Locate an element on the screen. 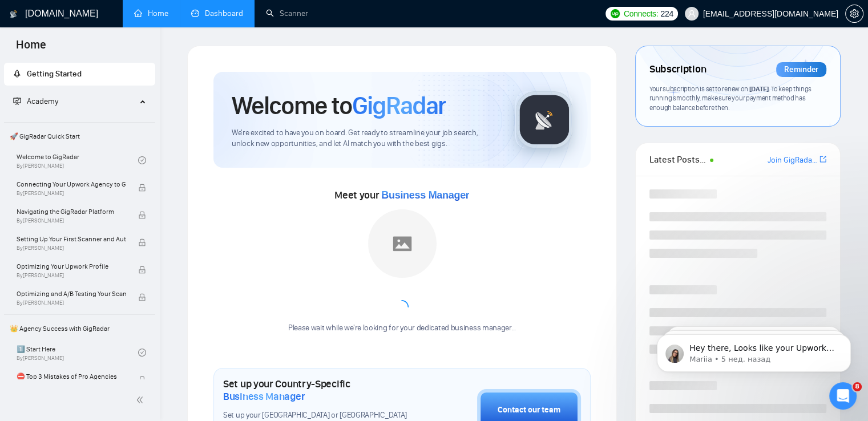 The width and height of the screenshot is (868, 421). div: Contact our team is located at coordinates (529, 410).